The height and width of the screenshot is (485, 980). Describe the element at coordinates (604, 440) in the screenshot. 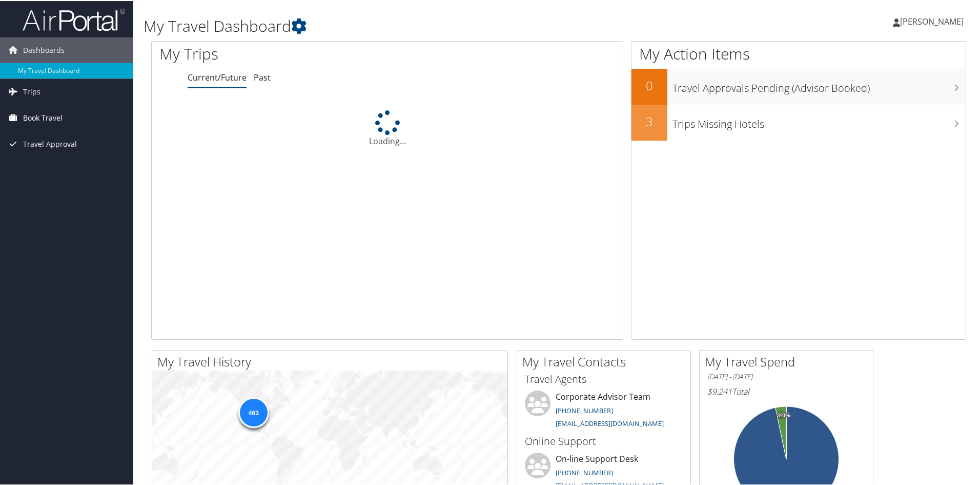

I see `h3: Online Support` at that location.